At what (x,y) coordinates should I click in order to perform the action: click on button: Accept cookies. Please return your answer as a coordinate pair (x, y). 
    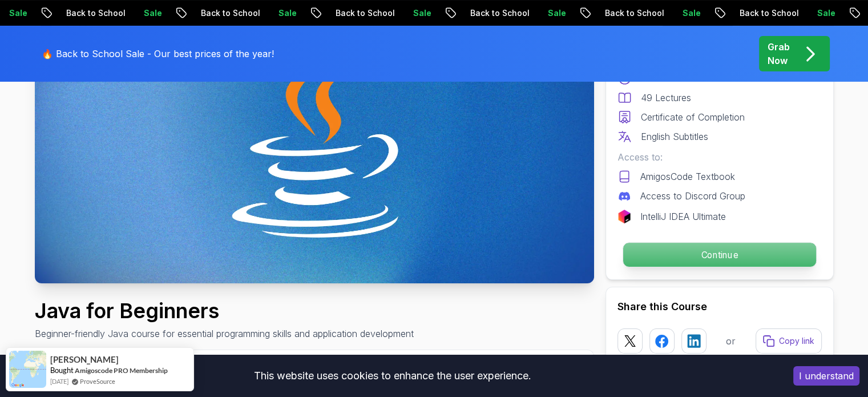
    Looking at the image, I should click on (826, 376).